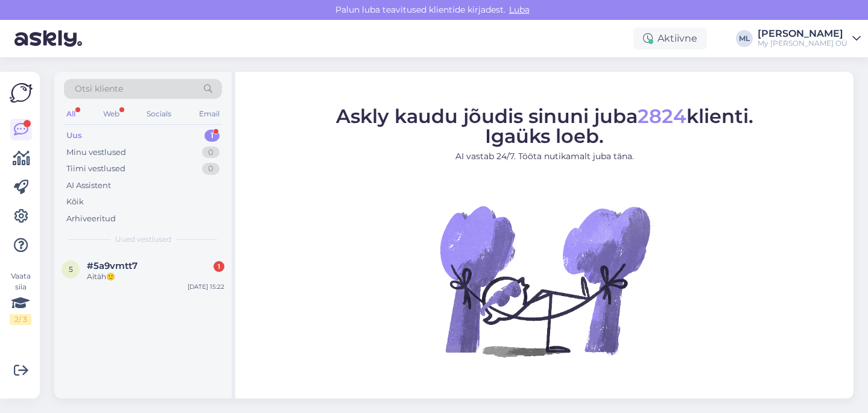 The height and width of the screenshot is (413, 868). I want to click on span: Otsi kliente, so click(99, 89).